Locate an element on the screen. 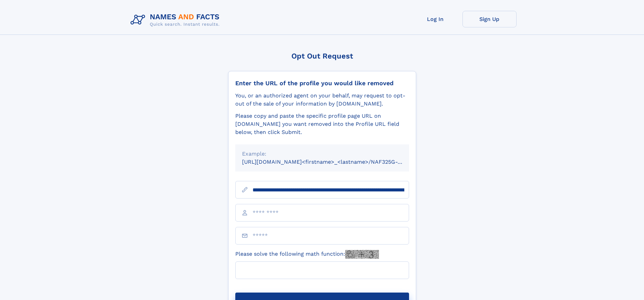 The width and height of the screenshot is (644, 300). img: Logo Names and Facts is located at coordinates (177, 20).